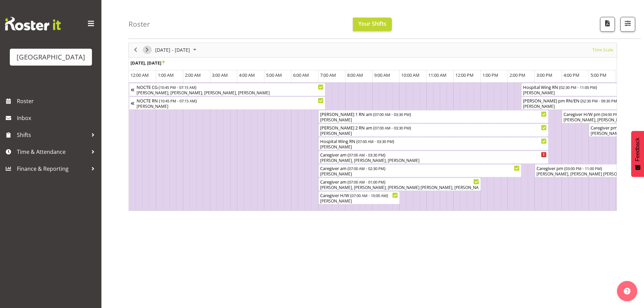 The image size is (644, 308). Describe the element at coordinates (147, 50) in the screenshot. I see `div: next period` at that location.